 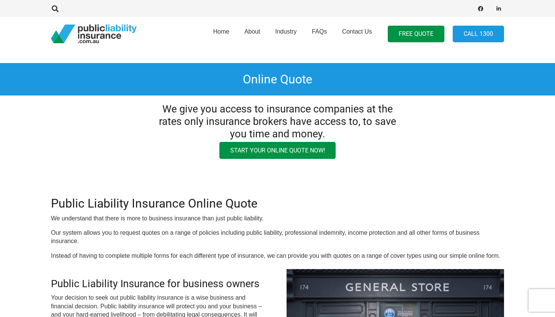 I want to click on a: FREE QUOTE, so click(x=416, y=34).